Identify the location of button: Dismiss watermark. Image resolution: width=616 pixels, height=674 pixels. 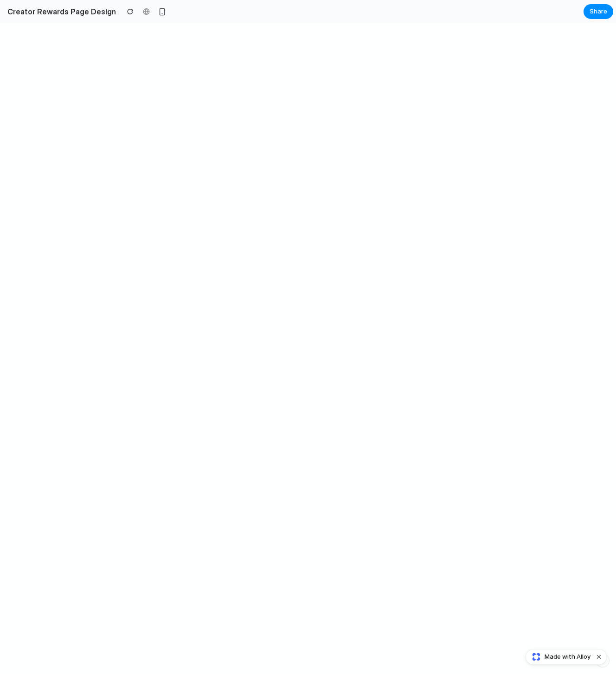
(599, 657).